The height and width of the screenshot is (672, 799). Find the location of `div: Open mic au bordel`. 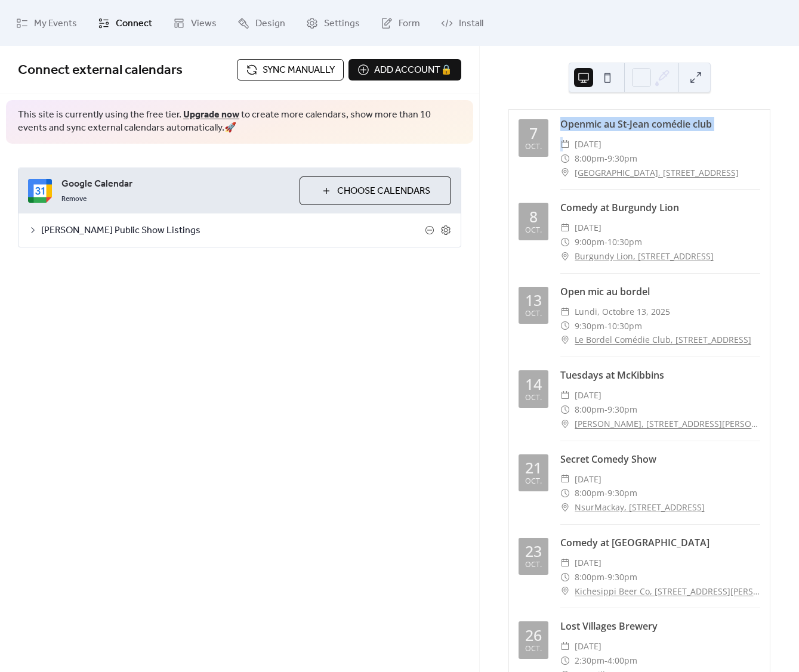

div: Open mic au bordel is located at coordinates (660, 291).